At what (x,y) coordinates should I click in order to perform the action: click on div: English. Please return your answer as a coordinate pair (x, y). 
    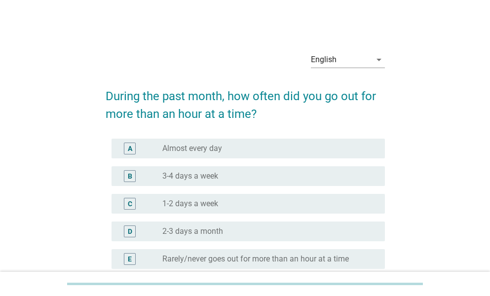
    Looking at the image, I should click on (323, 60).